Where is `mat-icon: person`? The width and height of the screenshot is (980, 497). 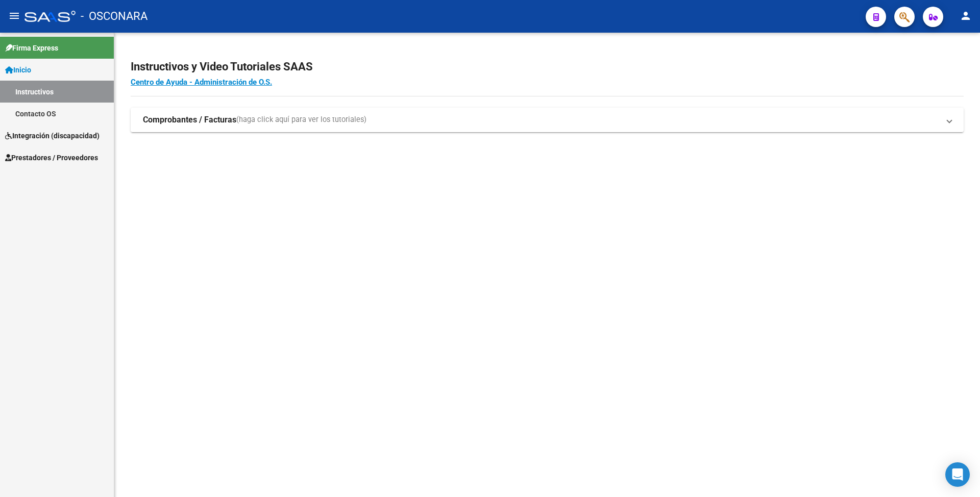
mat-icon: person is located at coordinates (965, 16).